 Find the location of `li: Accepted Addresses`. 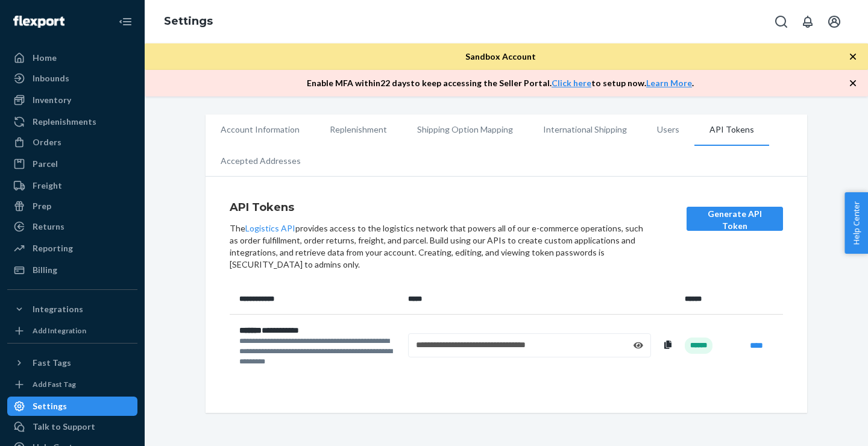

li: Accepted Addresses is located at coordinates (260, 161).